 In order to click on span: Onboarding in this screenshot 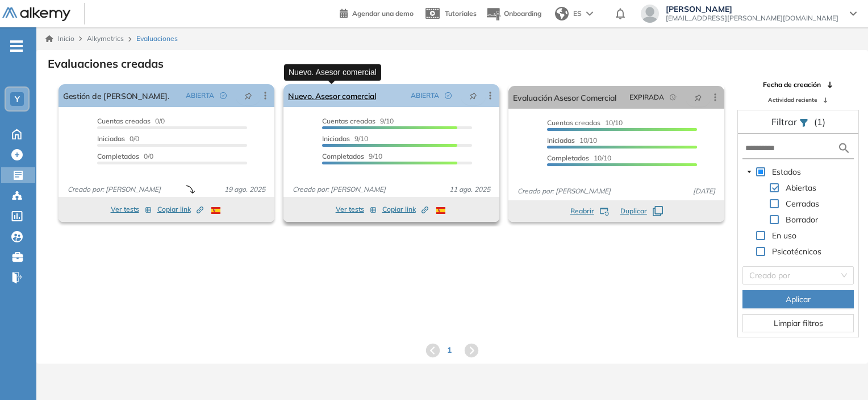, I will do `click(523, 13)`.